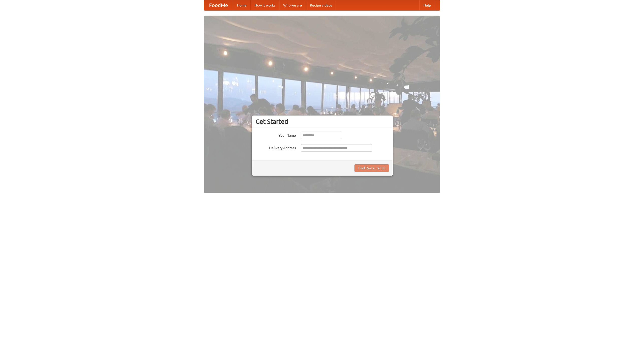  Describe the element at coordinates (276, 135) in the screenshot. I see `label: Your Name` at that location.